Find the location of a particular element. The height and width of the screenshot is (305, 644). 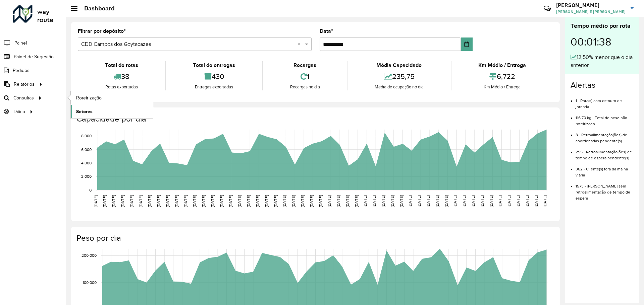

a: Setores is located at coordinates (112, 111).